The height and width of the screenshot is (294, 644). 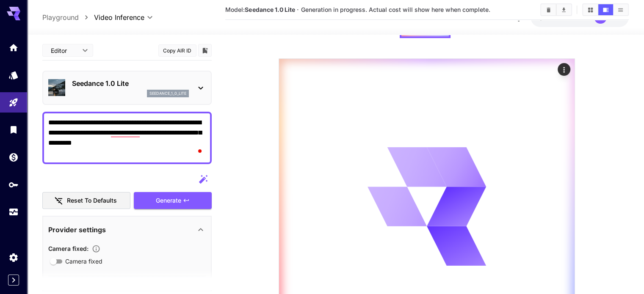 I want to click on textarea: To enrich screen reader interactions, please activate Accessibility in Grammarly extension settings, so click(x=127, y=138).